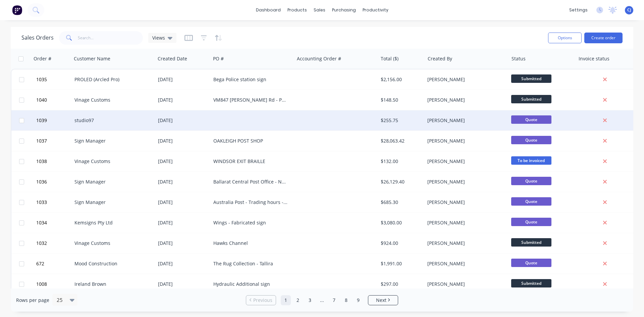 This screenshot has height=317, width=644. What do you see at coordinates (251, 223) in the screenshot?
I see `div: Wings - Fabricated sign` at bounding box center [251, 223].